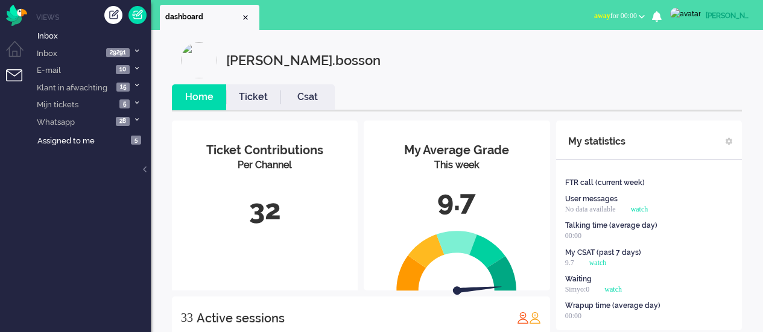 The width and height of the screenshot is (763, 332). I want to click on span: 15, so click(123, 87).